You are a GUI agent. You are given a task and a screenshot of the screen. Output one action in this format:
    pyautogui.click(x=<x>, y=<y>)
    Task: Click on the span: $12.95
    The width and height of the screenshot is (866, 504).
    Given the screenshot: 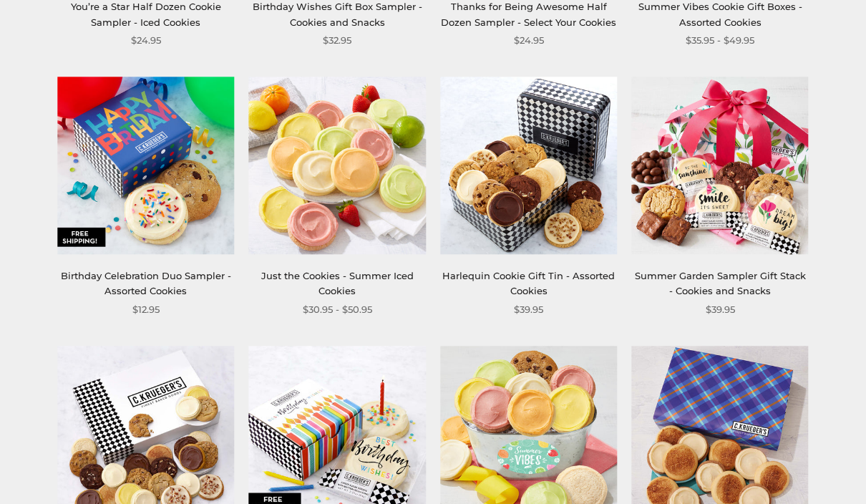 What is the action you would take?
    pyautogui.click(x=146, y=309)
    